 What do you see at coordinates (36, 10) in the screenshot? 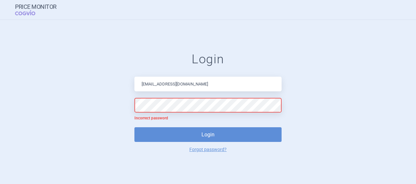
I see `a: Price MonitorCOGVIO` at bounding box center [36, 10].